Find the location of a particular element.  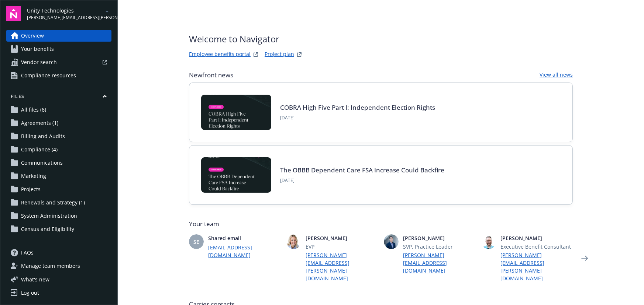

a: View all news is located at coordinates (556, 76).